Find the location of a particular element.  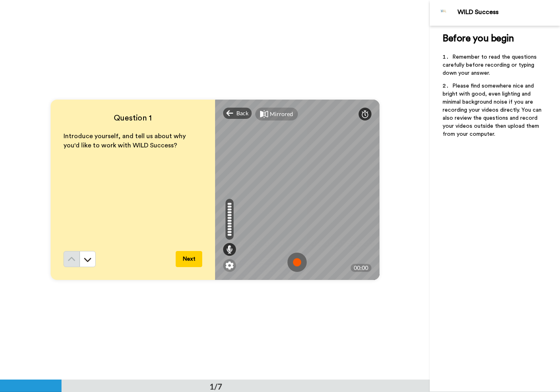

span: Back is located at coordinates (242, 113).